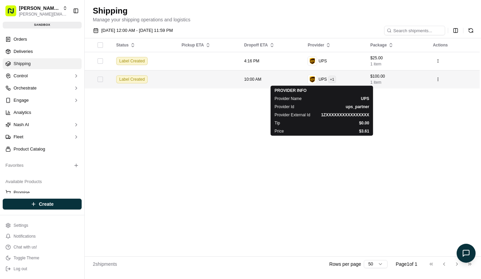  What do you see at coordinates (42, 258) in the screenshot?
I see `button: Toggle Theme` at bounding box center [42, 258].